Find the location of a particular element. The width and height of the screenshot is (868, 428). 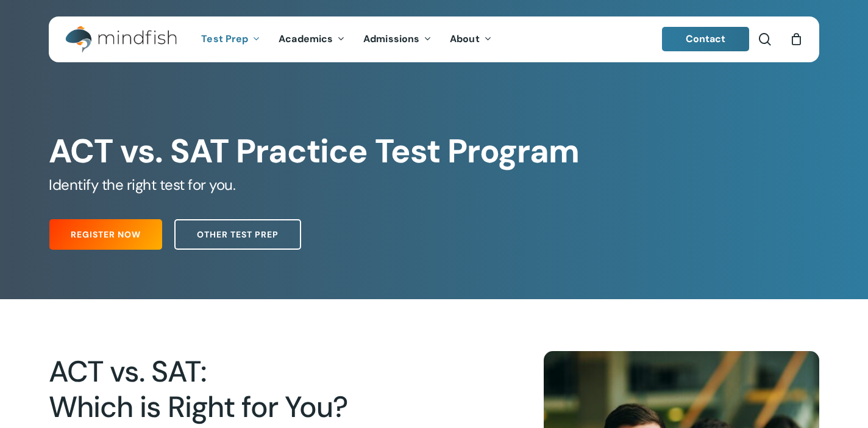

h5: Identify the right test for you. is located at coordinates (433, 185).